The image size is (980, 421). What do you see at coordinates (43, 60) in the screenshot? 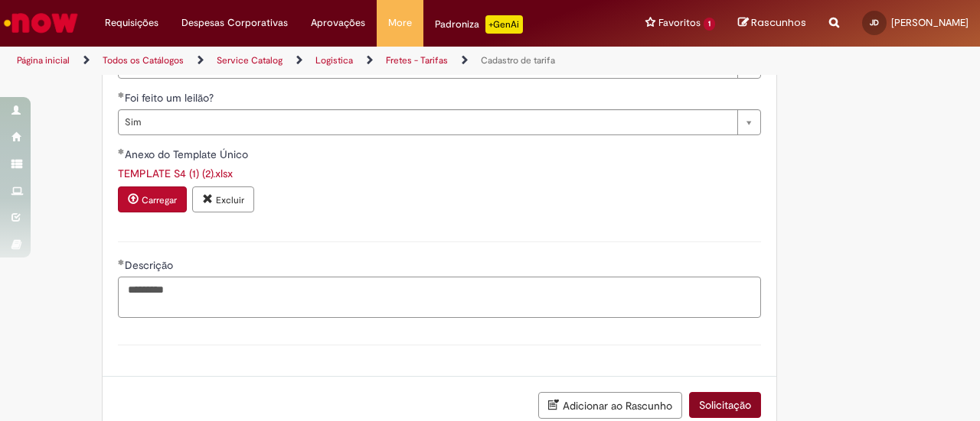
I see `a: Página inicial` at bounding box center [43, 60].